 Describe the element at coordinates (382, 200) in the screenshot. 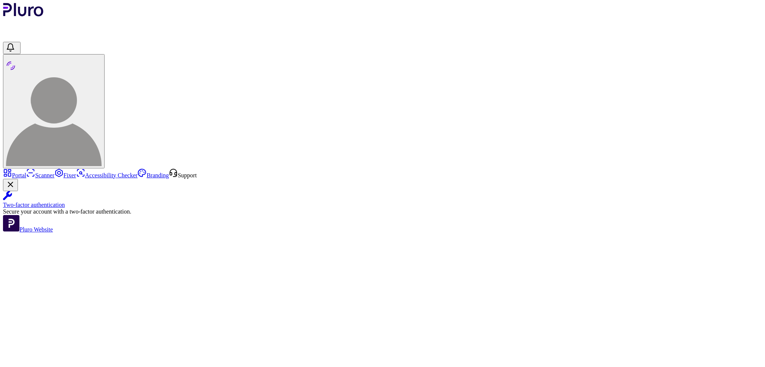

I see `a: Two-factor authentication` at that location.